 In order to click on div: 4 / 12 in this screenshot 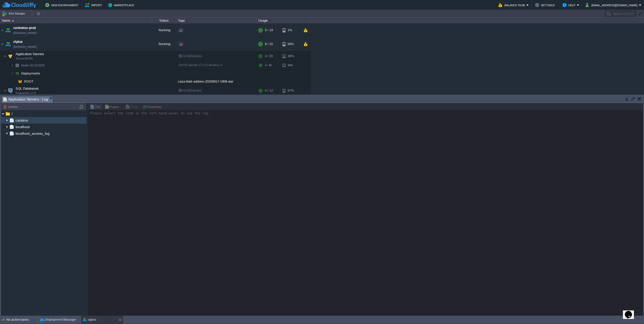, I will do `click(269, 91)`.